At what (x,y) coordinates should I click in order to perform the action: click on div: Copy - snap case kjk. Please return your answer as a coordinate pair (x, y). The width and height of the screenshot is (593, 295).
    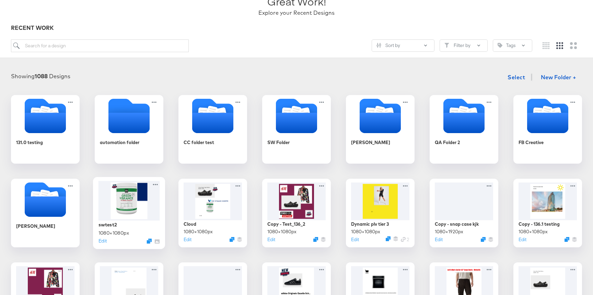
    Looking at the image, I should click on (457, 224).